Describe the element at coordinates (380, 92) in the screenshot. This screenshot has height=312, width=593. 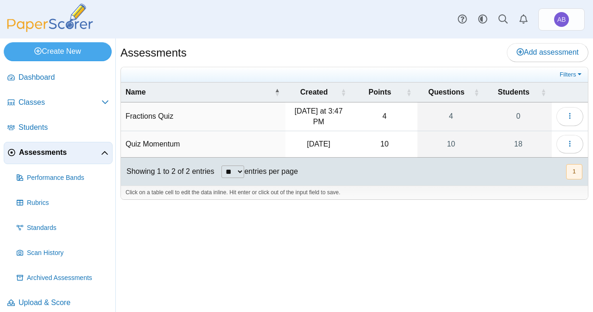
I see `span: Points` at that location.